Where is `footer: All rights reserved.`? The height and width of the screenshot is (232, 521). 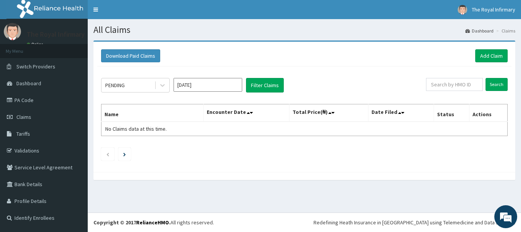
footer: All rights reserved. is located at coordinates (304, 222).